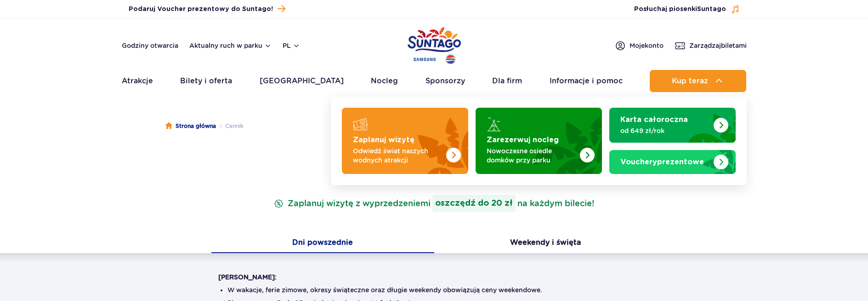 The width and height of the screenshot is (868, 301). What do you see at coordinates (201, 9) in the screenshot?
I see `span: Podaruj Voucher prezentowy do Suntago!` at bounding box center [201, 9].